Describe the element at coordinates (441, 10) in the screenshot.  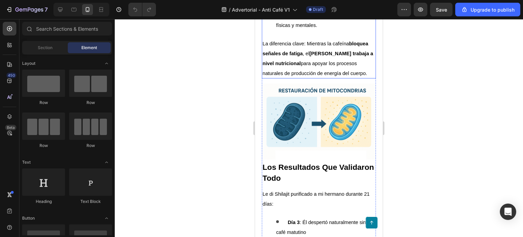
I see `button: Save` at that location.